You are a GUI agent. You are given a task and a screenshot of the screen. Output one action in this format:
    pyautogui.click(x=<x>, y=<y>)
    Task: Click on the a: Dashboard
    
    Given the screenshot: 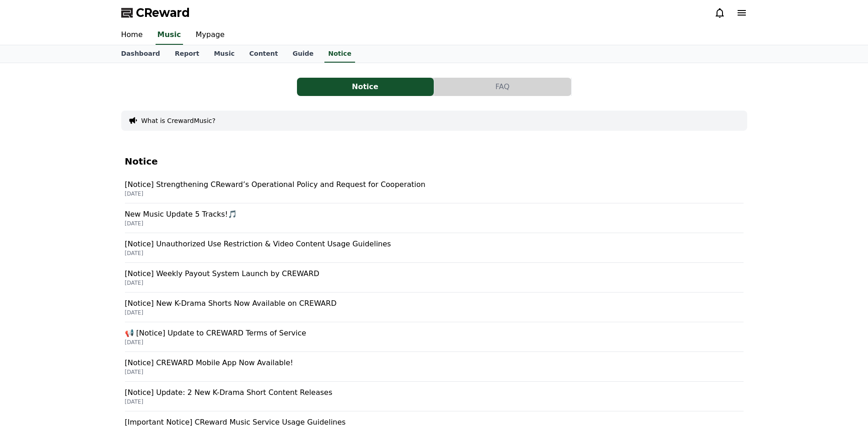 What is the action you would take?
    pyautogui.click(x=140, y=54)
    